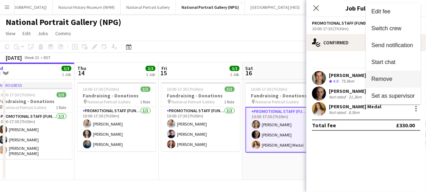  What do you see at coordinates (394, 96) in the screenshot?
I see `button: Set as supervisor` at bounding box center [394, 96].